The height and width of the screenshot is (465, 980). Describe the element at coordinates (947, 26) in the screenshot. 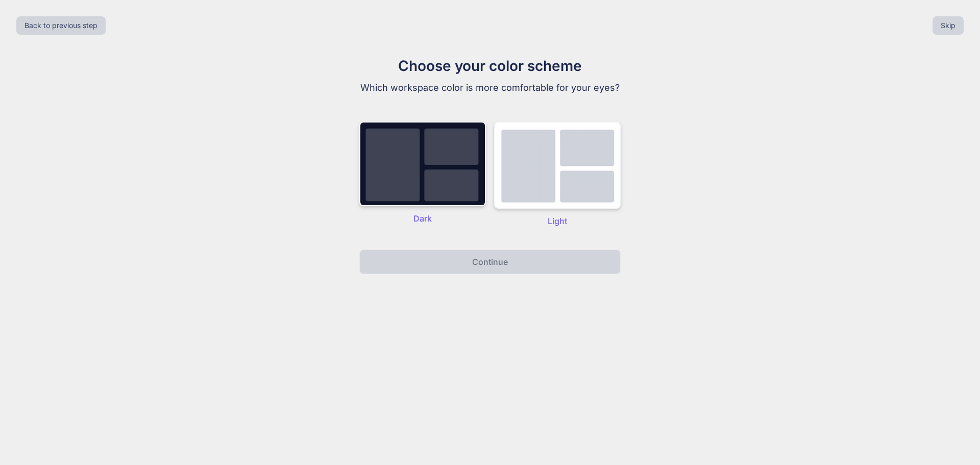

I see `button: Skip` at that location.